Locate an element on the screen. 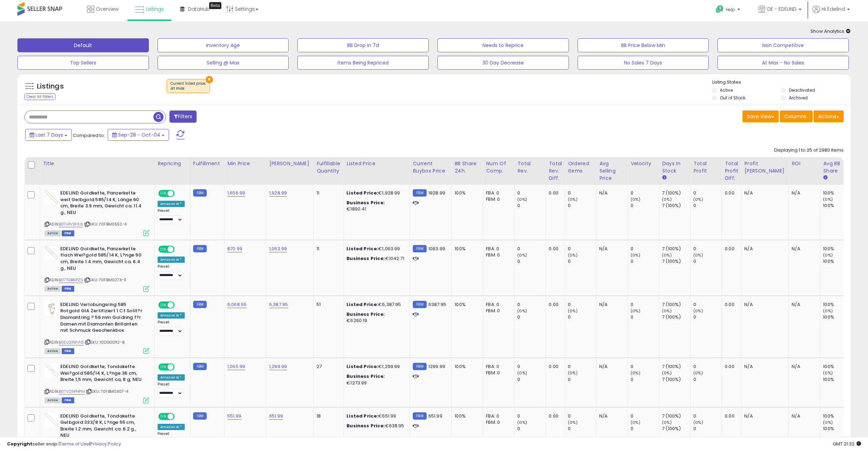  div: Fulfillable Quantity is located at coordinates (328, 167).